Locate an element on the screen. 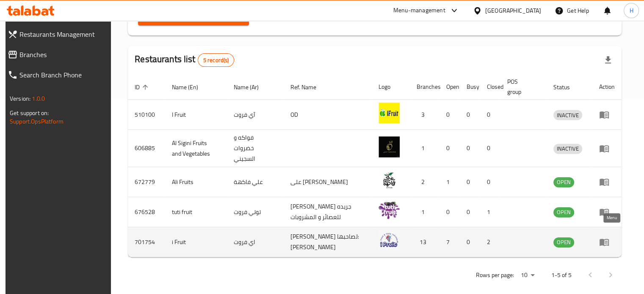  th: Busy is located at coordinates (470, 87).